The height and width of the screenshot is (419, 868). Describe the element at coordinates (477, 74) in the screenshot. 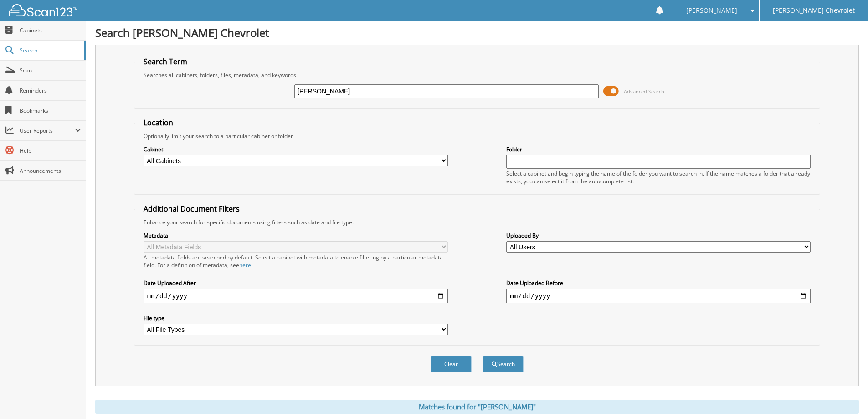

I see `div: Searches all cabinets, folders, files, metadata, and keywords` at that location.